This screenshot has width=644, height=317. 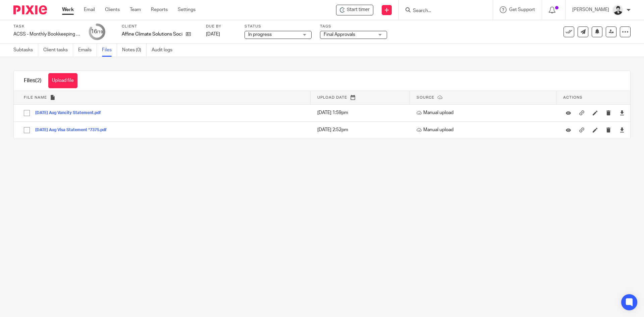 I want to click on span: In progress, so click(x=260, y=35).